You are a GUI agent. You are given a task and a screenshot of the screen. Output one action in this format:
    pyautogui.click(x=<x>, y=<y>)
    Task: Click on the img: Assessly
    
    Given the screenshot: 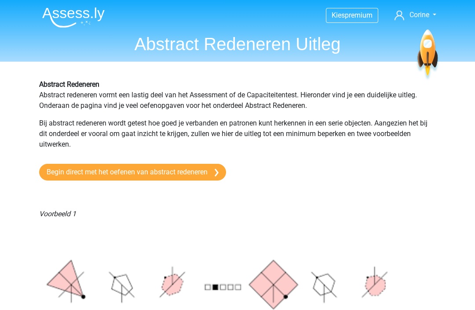 What is the action you would take?
    pyautogui.click(x=74, y=17)
    